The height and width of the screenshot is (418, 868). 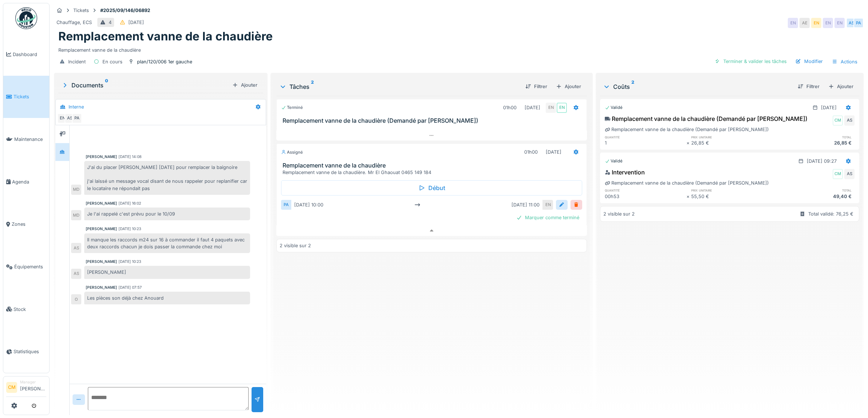 I want to click on strong: #2025/09/146/06892, so click(x=125, y=10).